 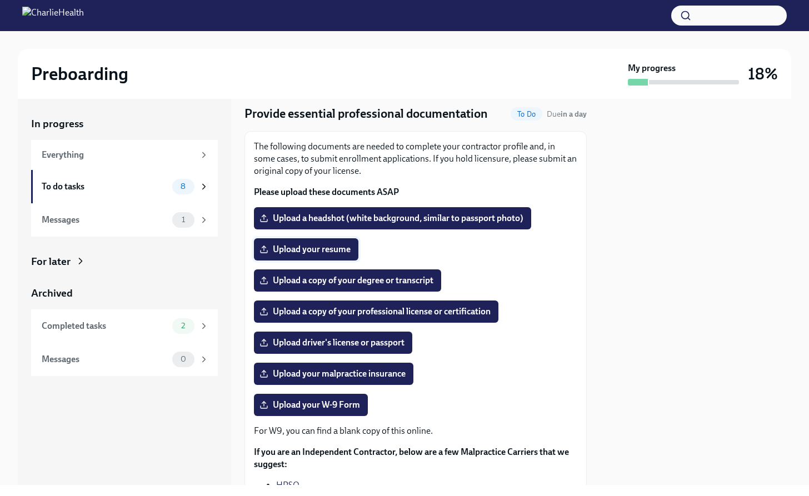 What do you see at coordinates (526, 114) in the screenshot?
I see `span: To Do` at bounding box center [526, 114].